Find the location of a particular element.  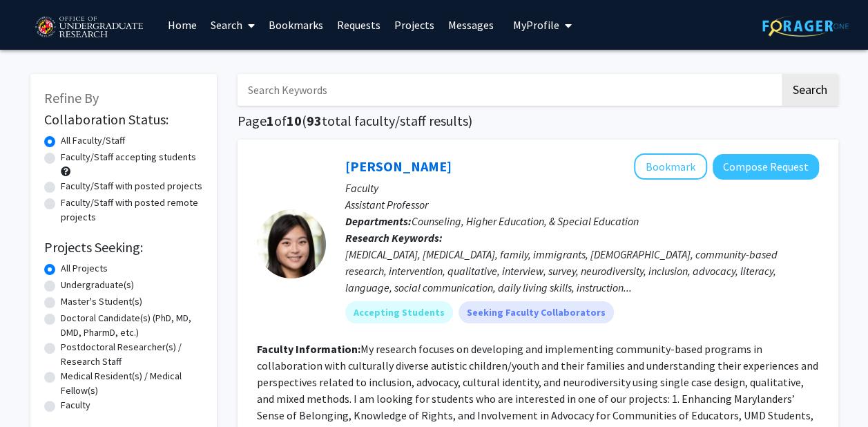

h2: Projects Seeking: is located at coordinates (124, 247).